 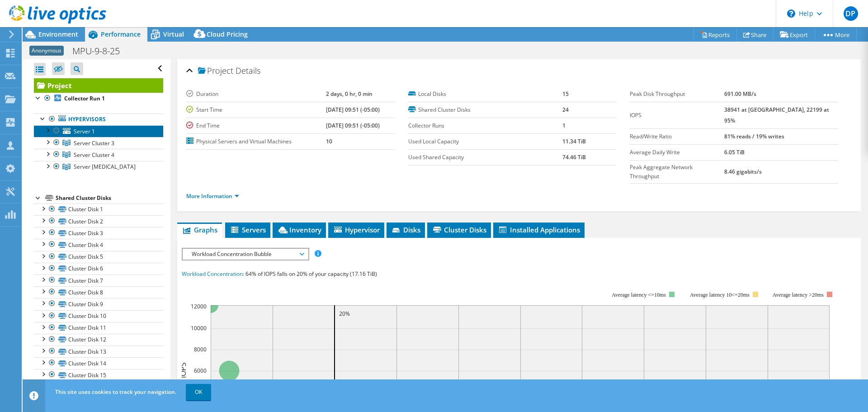 I want to click on a: Share, so click(x=755, y=34).